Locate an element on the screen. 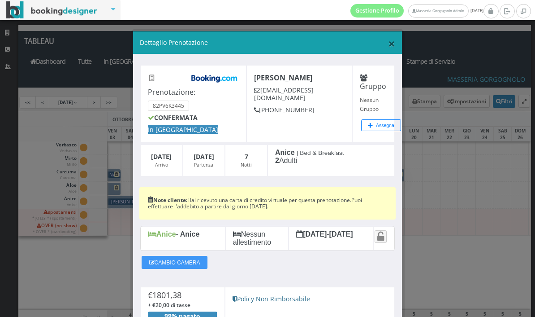  small: | Bed & Breakfast is located at coordinates (321, 152).